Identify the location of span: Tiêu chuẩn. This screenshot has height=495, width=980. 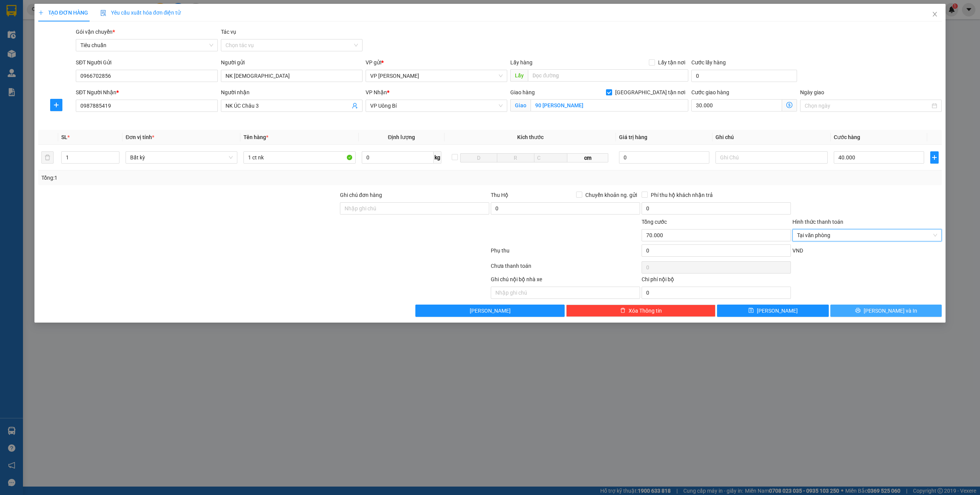
(147, 45).